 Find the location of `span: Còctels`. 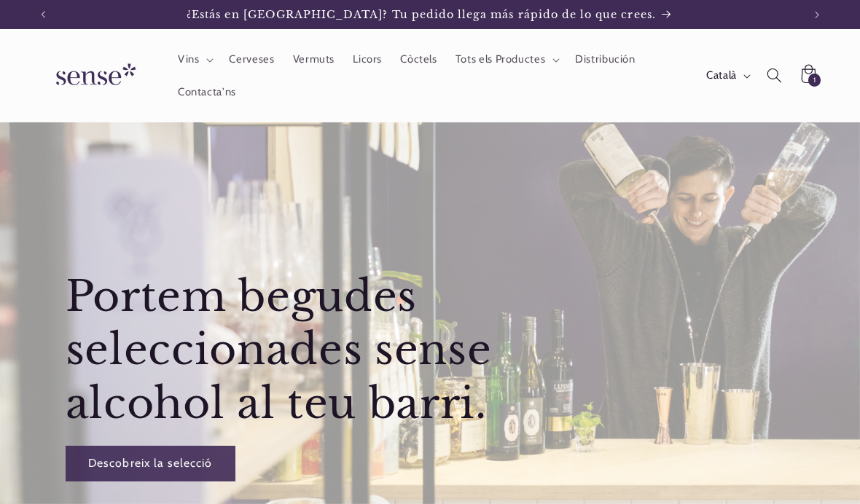

span: Còctels is located at coordinates (418, 59).